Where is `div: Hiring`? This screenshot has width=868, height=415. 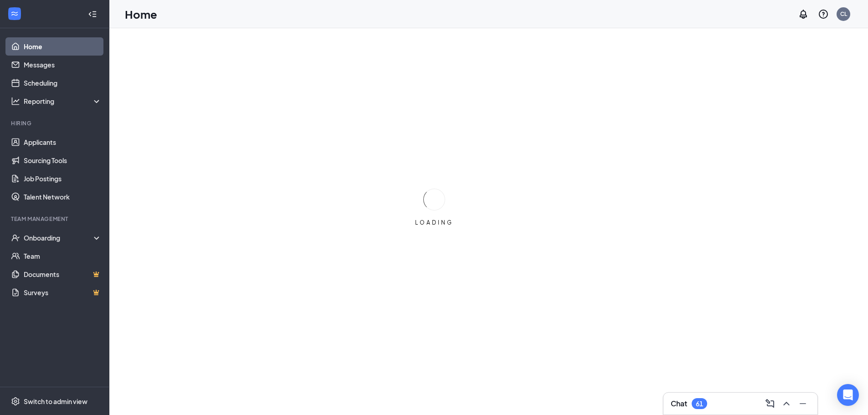 div: Hiring is located at coordinates (55, 123).